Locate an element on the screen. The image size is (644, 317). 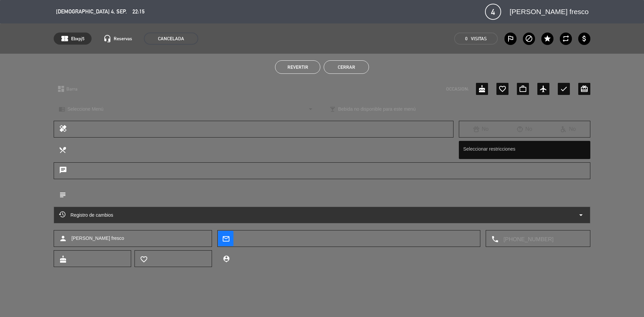
i: repeat is located at coordinates (566, 38).